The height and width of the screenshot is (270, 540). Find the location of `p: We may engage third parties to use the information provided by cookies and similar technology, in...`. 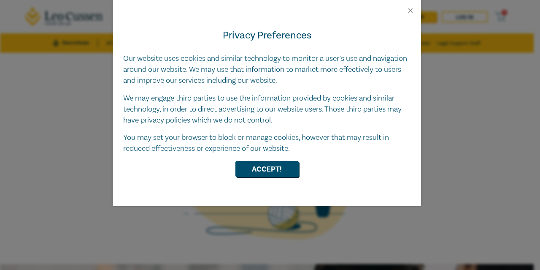

p: We may engage third parties to use the information provided by cookies and similar technology, in... is located at coordinates (267, 109).